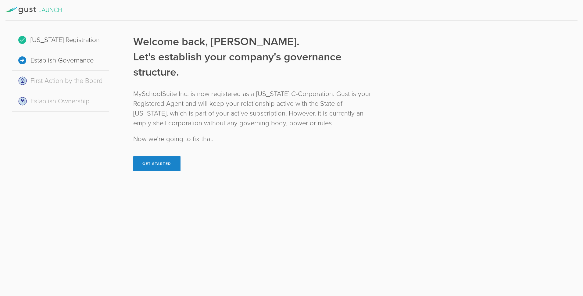 The width and height of the screenshot is (583, 296). Describe the element at coordinates (568, 263) in the screenshot. I see `div: Chat Widget` at that location.